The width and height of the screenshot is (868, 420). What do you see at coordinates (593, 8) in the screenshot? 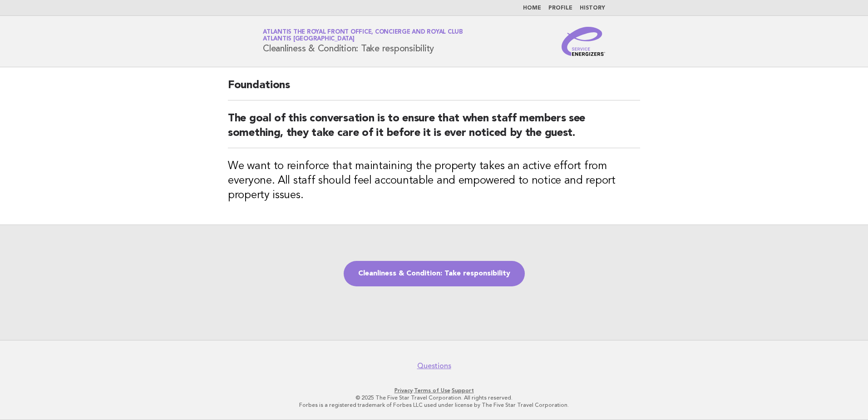
I see `a: History` at bounding box center [593, 8].